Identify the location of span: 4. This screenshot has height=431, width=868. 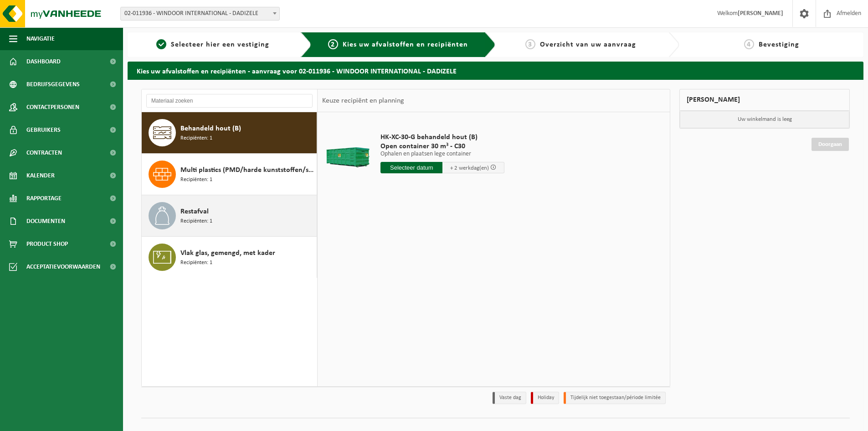
(749, 44).